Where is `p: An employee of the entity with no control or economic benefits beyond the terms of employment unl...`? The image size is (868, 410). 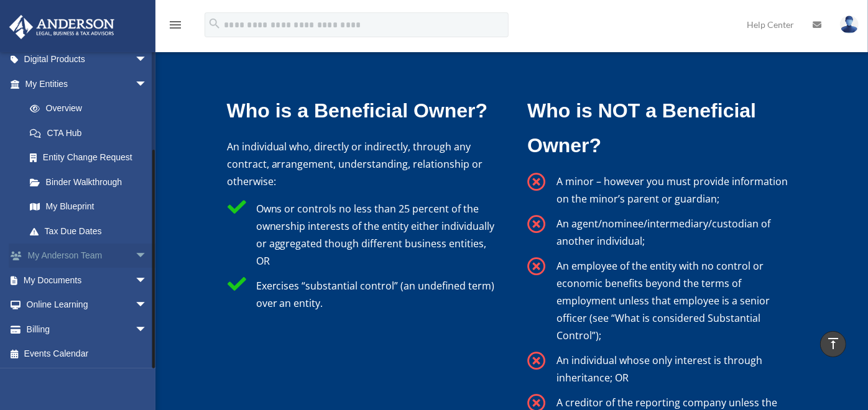
p: An employee of the entity with no control or economic benefits beyond the terms of employment unl... is located at coordinates (676, 300).